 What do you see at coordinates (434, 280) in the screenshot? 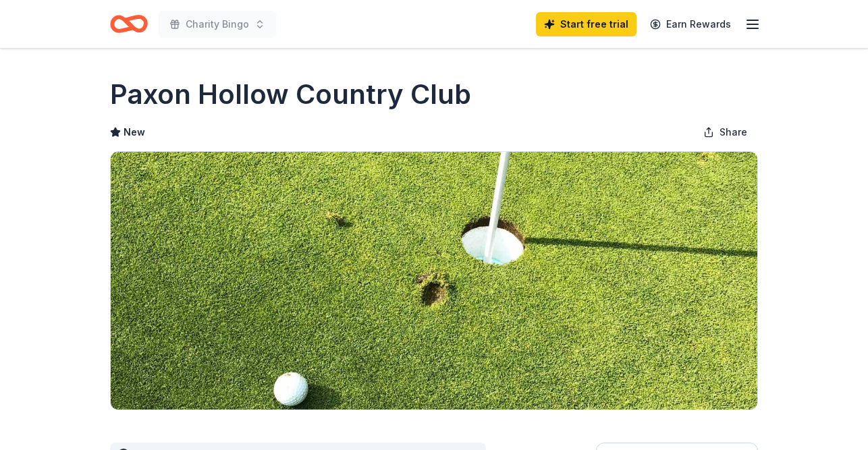
I see `img: Image for Paxon Hollow Country Club` at bounding box center [434, 280].